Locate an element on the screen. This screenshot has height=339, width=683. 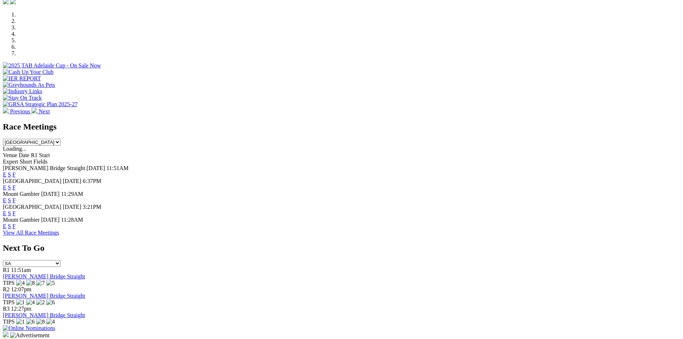
span: 11:28AM is located at coordinates (72, 219).